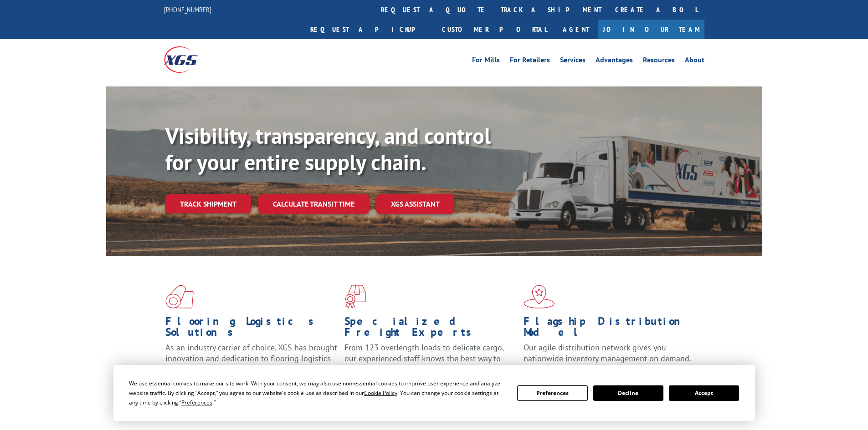  What do you see at coordinates (252, 329) in the screenshot?
I see `h1: Flooring Logistics Solutions` at bounding box center [252, 329].